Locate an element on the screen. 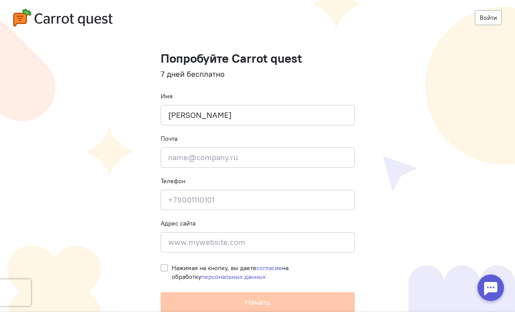  input: +79001110101 is located at coordinates (258, 200).